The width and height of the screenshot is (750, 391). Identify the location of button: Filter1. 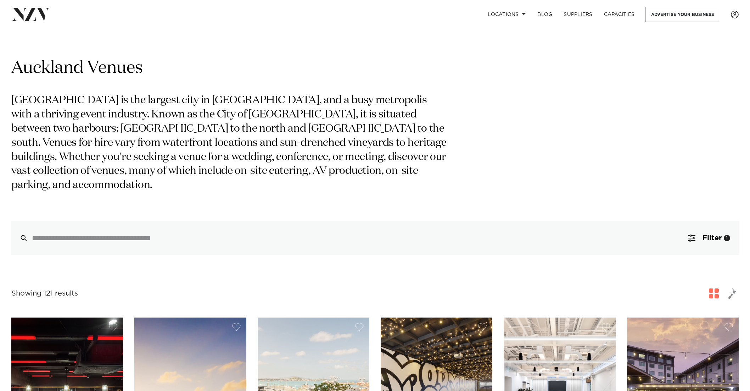
(710, 238).